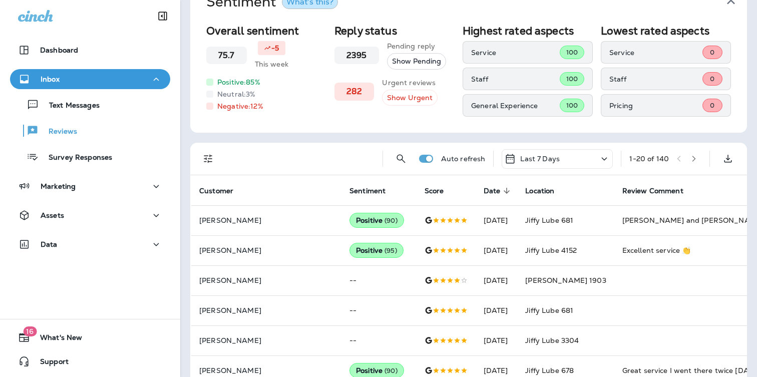 The height and width of the screenshot is (377, 757). I want to click on button: Show Pending, so click(416, 61).